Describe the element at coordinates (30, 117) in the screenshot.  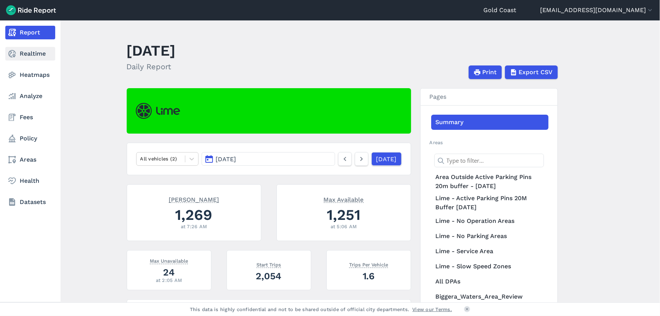
I see `a: Fees` at that location.